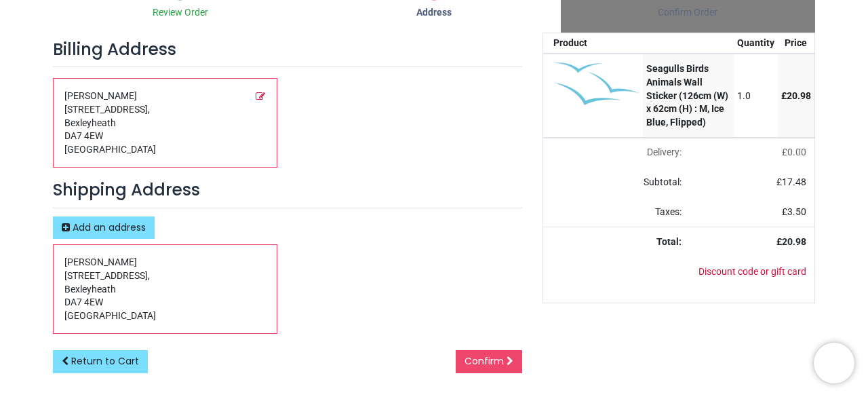 The image size is (868, 397). I want to click on span: Add an address, so click(109, 227).